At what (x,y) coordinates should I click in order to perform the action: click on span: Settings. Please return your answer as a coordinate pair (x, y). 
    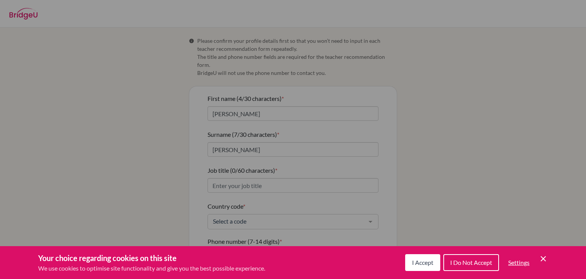
    Looking at the image, I should click on (519, 262).